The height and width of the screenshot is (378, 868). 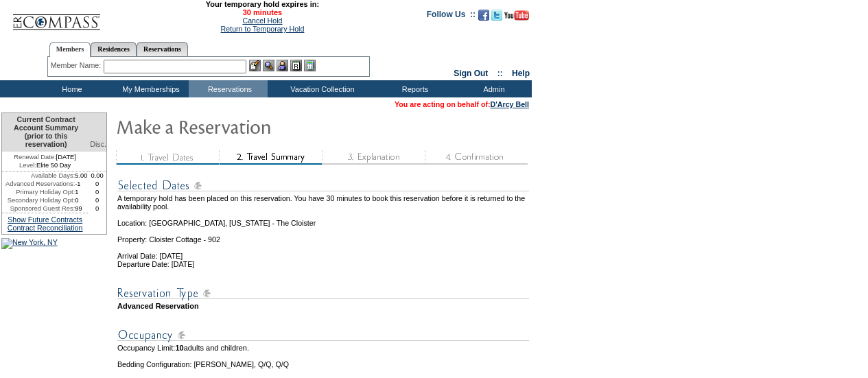 I want to click on td: Advanced Reservations:, so click(x=38, y=184).